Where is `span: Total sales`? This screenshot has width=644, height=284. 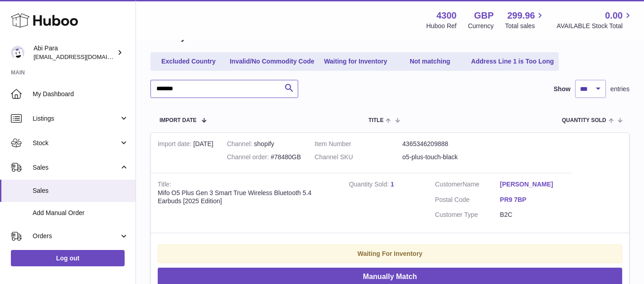 span: Total sales is located at coordinates (525, 25).